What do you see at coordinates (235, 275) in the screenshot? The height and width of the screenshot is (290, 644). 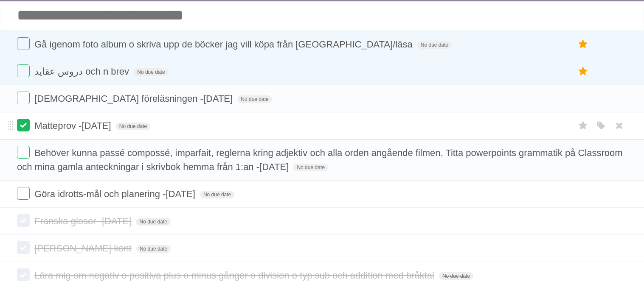 I see `span: Lära mig om negativ o positiva plus o minus gånger o division o typ sub och addition med bråktal` at bounding box center [235, 275].